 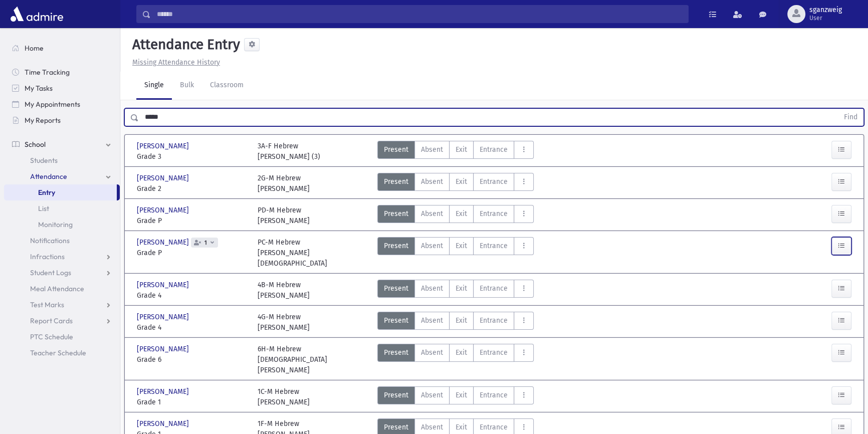 What do you see at coordinates (187, 85) in the screenshot?
I see `a: Bulk` at bounding box center [187, 85].